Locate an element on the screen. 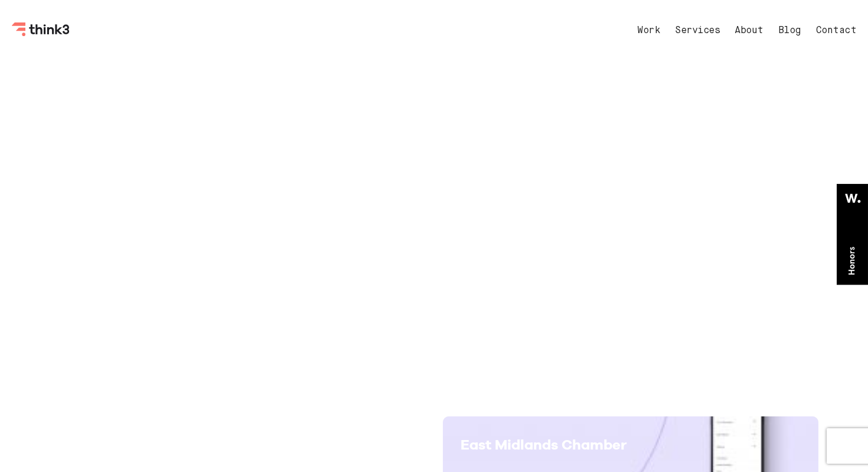 The width and height of the screenshot is (868, 472). a: About is located at coordinates (749, 31).